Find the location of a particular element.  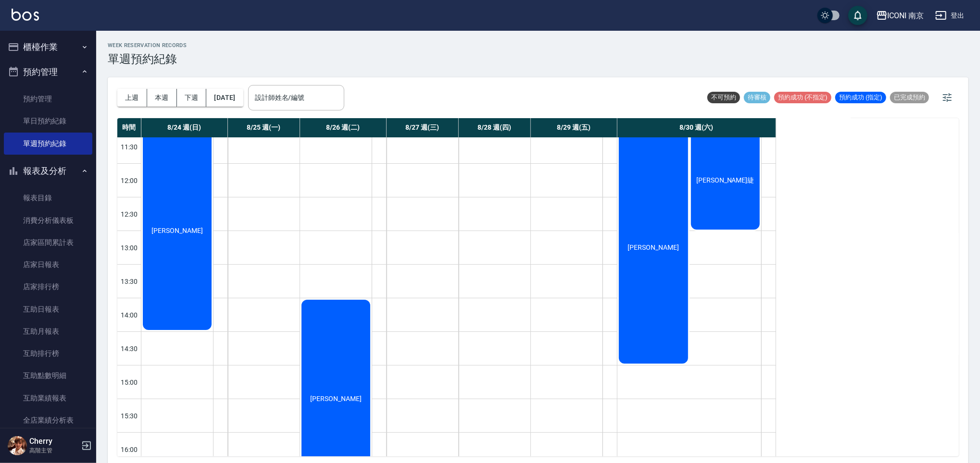

a: 互助日報表 is located at coordinates (48, 310).